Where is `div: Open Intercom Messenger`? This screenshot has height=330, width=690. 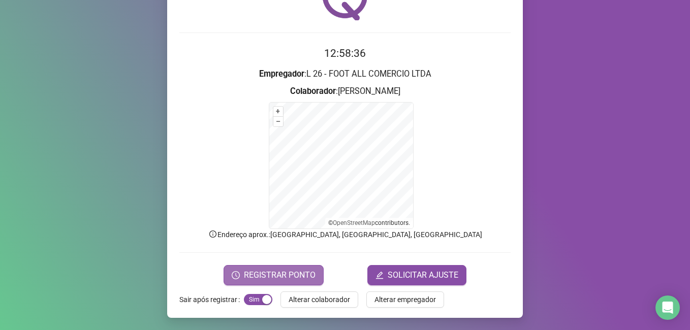 div: Open Intercom Messenger is located at coordinates (667, 308).